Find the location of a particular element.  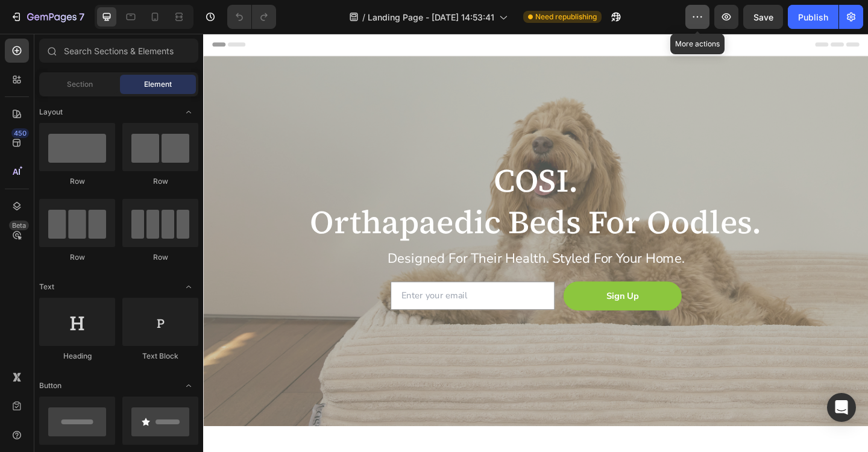

span: Button is located at coordinates (50, 385).